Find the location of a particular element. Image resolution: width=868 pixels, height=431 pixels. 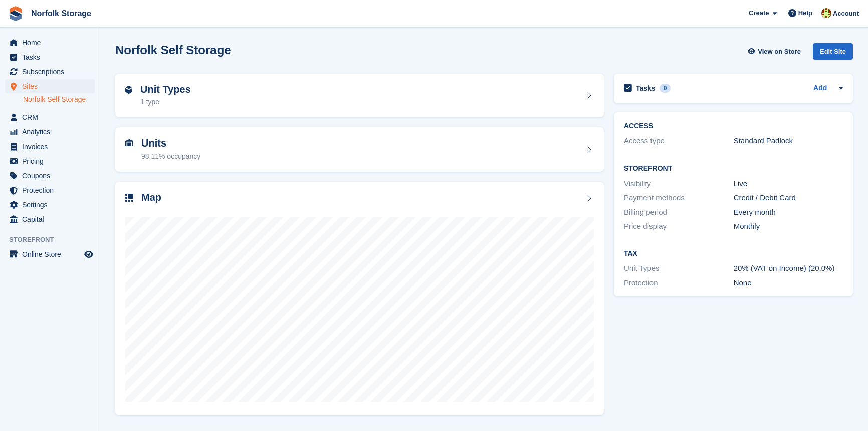

div: Unit Types is located at coordinates (679, 268).